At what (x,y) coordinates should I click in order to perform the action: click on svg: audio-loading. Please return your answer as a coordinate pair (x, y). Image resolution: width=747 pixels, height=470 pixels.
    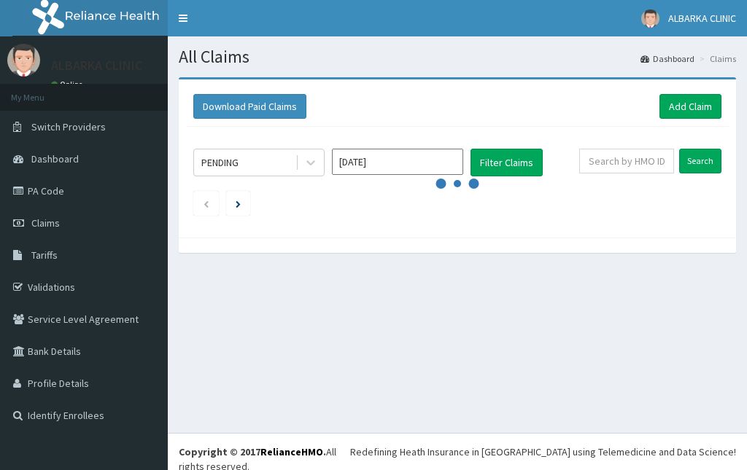
    Looking at the image, I should click on (457, 184).